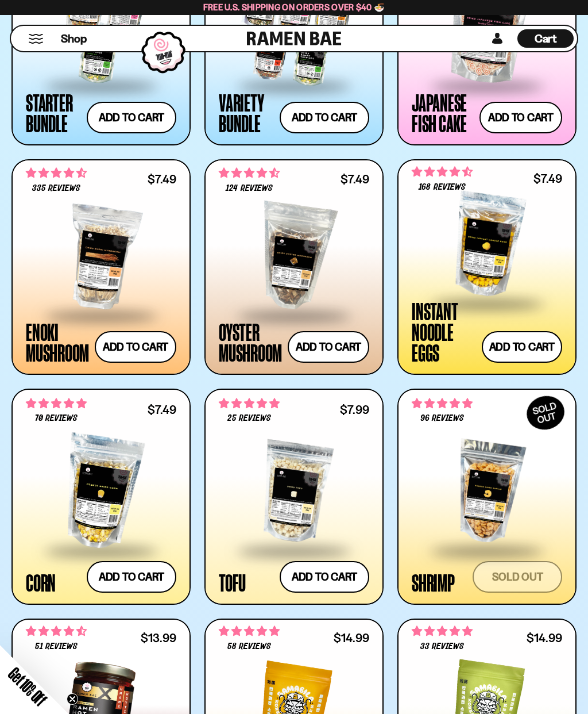 This screenshot has width=588, height=714. Describe the element at coordinates (294, 7) in the screenshot. I see `span: Free U.S. Shipping on Orders over $40 🍜` at that location.